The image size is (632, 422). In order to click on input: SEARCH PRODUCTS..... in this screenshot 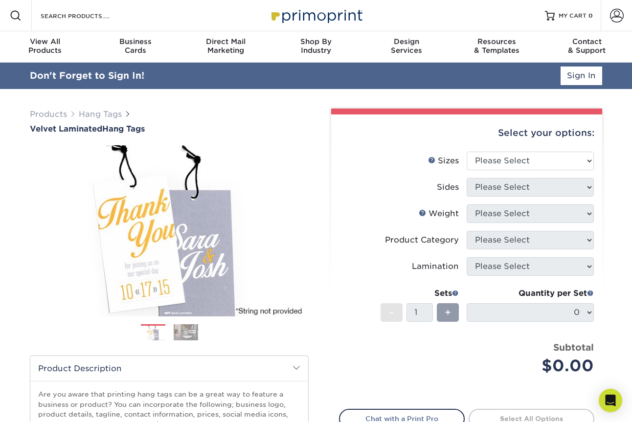, I will do `click(87, 16)`.